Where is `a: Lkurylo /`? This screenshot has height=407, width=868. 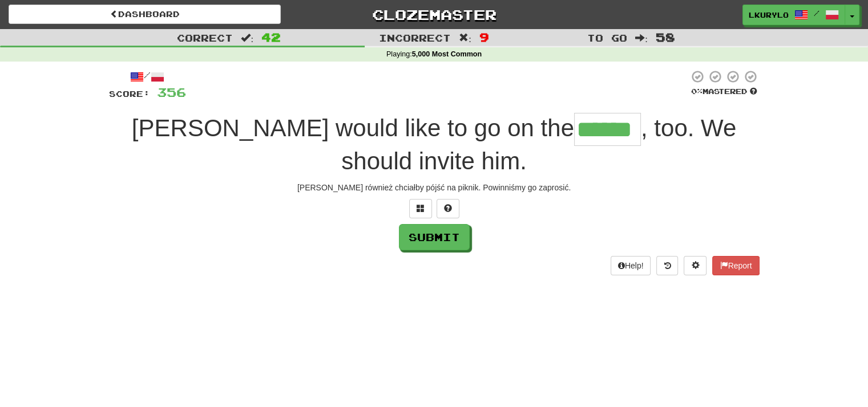 a: Lkurylo / is located at coordinates (794, 15).